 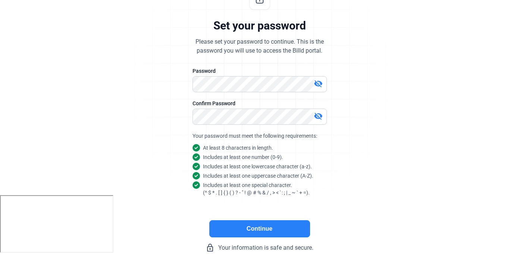 What do you see at coordinates (260, 248) in the screenshot?
I see `div: Your information is safe and secure.` at bounding box center [260, 248].